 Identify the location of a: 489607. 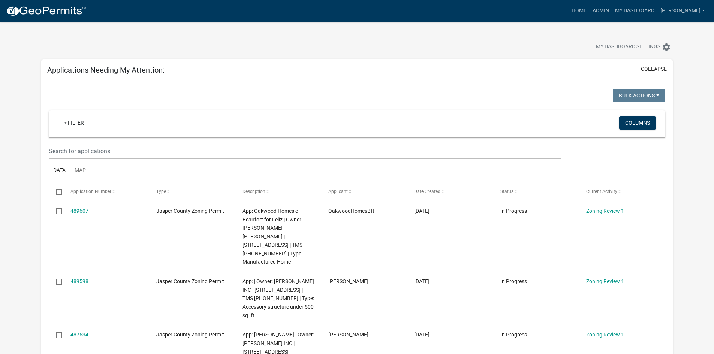
(79, 211).